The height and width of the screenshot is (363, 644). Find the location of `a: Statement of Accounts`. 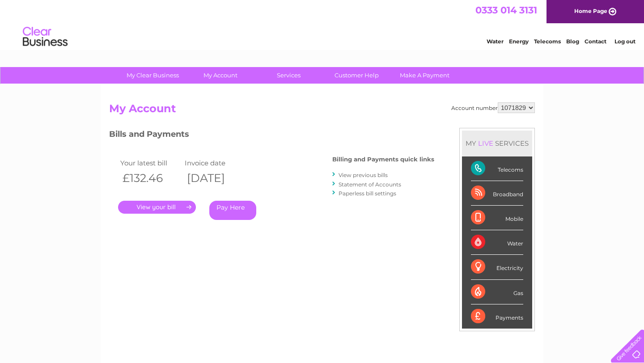

a: Statement of Accounts is located at coordinates (370, 184).